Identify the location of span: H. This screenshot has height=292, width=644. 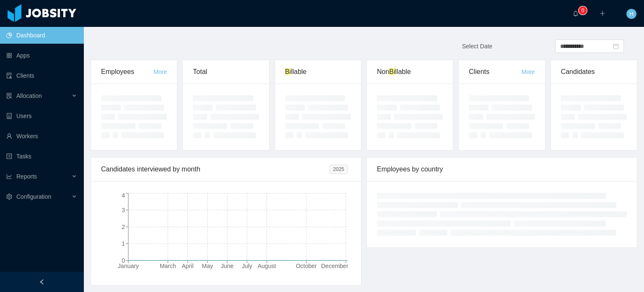
(632, 14).